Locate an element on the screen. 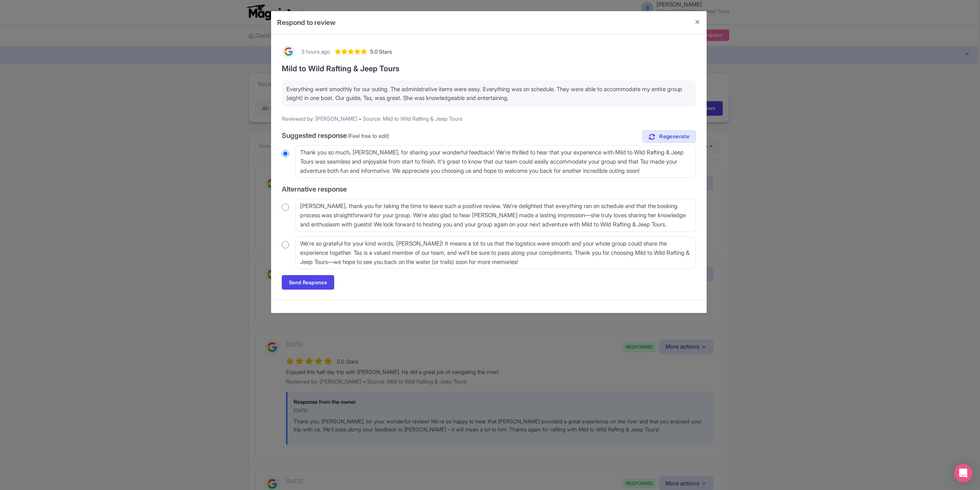 This screenshot has width=980, height=490. p: Everything went smoothly for our outing. The administrative items were easy. Everything was on sc... is located at coordinates (489, 93).